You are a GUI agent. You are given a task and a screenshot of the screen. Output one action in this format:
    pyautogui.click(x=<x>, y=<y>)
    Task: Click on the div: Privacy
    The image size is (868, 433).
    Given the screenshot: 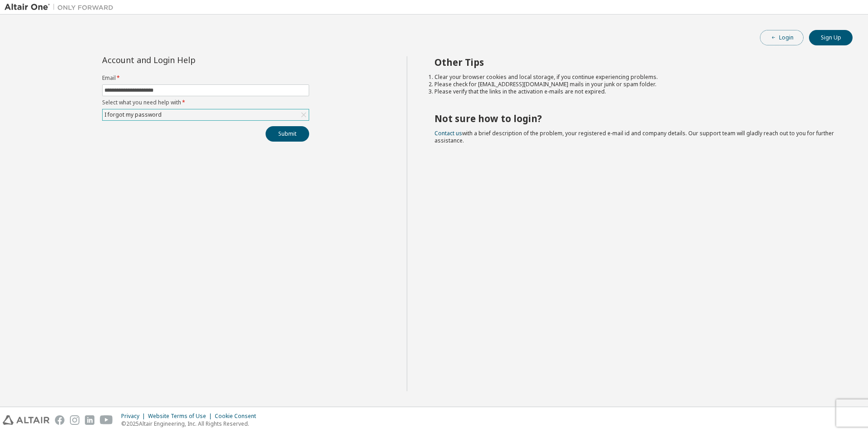 What is the action you would take?
    pyautogui.click(x=134, y=416)
    